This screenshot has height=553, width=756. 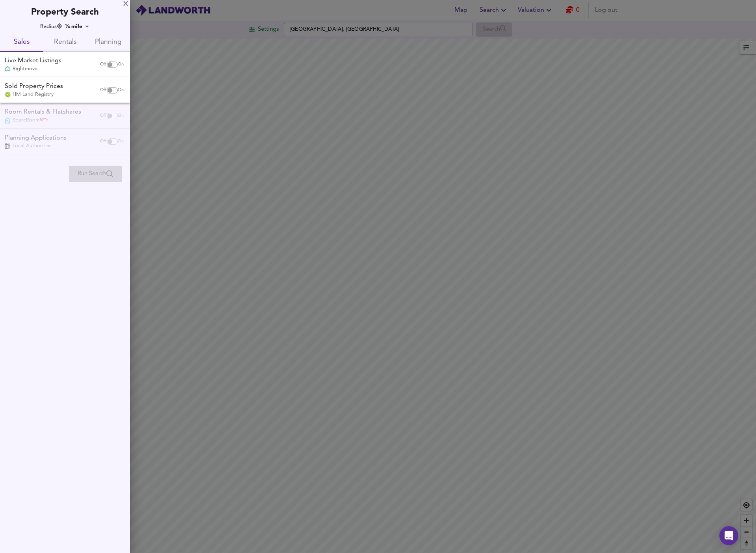 What do you see at coordinates (7, 69) in the screenshot?
I see `img: Rightmove` at bounding box center [7, 69].